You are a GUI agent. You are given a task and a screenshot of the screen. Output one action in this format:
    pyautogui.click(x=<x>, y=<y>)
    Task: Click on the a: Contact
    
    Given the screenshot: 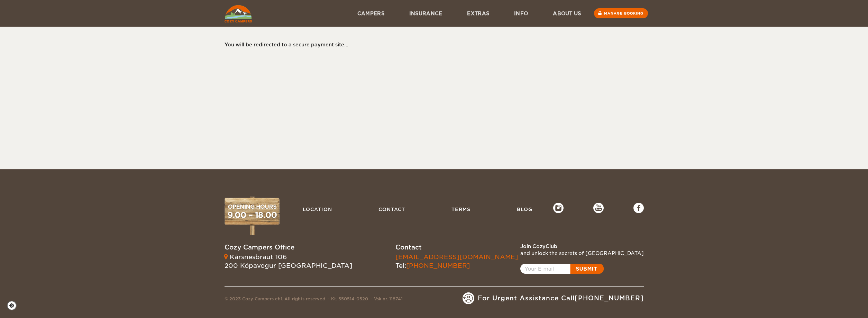 What is the action you would take?
    pyautogui.click(x=392, y=209)
    